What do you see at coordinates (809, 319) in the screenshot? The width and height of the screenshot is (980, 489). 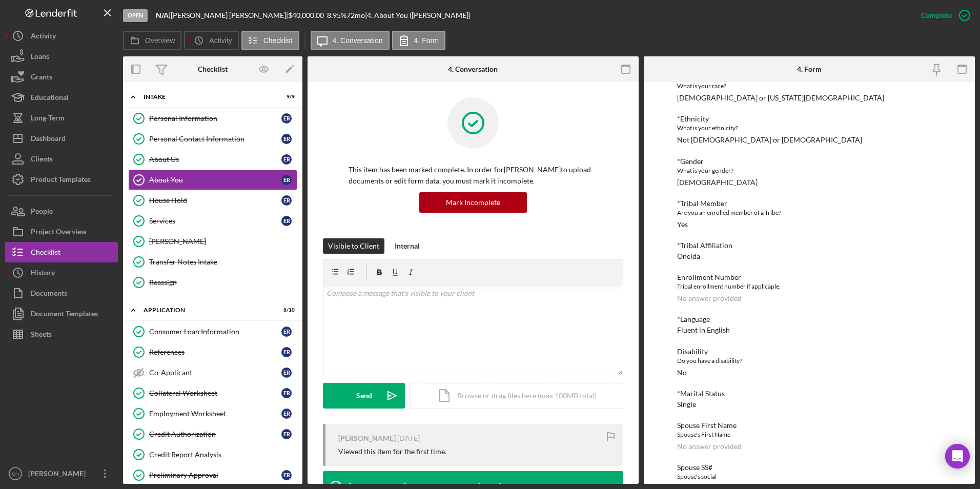 I see `div: *Language` at bounding box center [809, 319].